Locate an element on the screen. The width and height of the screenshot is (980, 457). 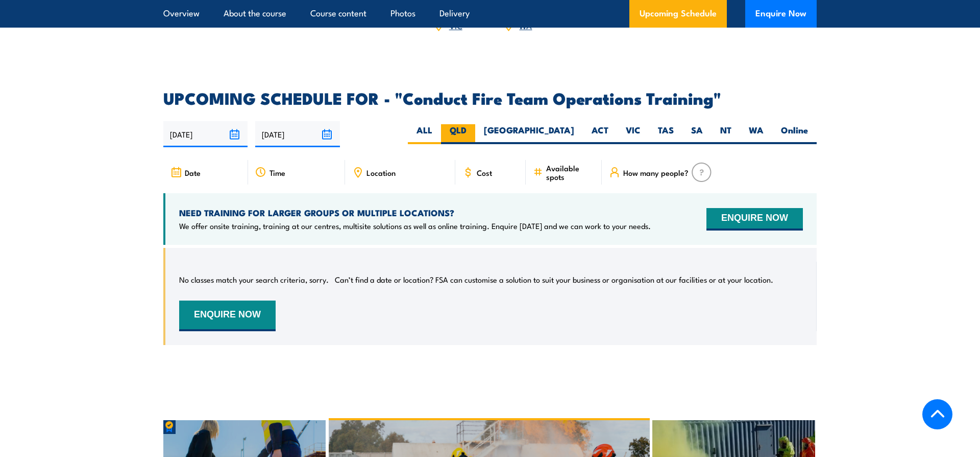
label: ALL is located at coordinates (424, 134).